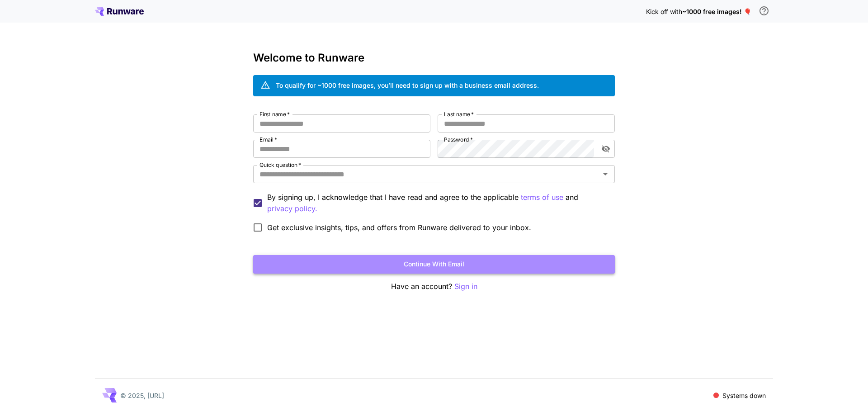 The image size is (868, 412). Describe the element at coordinates (268, 140) in the screenshot. I see `label: Email` at that location.